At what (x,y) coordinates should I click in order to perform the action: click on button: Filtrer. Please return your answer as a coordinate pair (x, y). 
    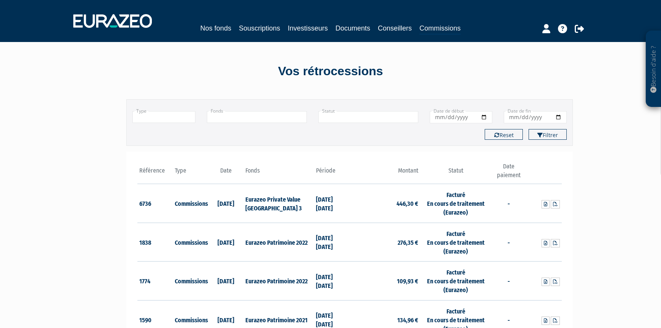
    Looking at the image, I should click on (548, 134).